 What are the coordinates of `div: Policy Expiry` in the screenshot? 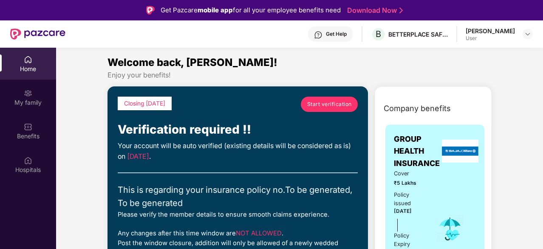 It's located at (409, 240).